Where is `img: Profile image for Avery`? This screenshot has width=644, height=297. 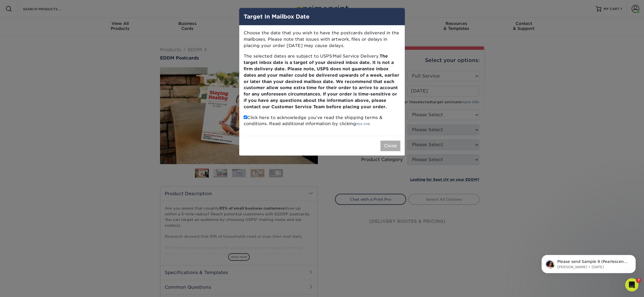 img: Profile image for Avery is located at coordinates (17, 21).